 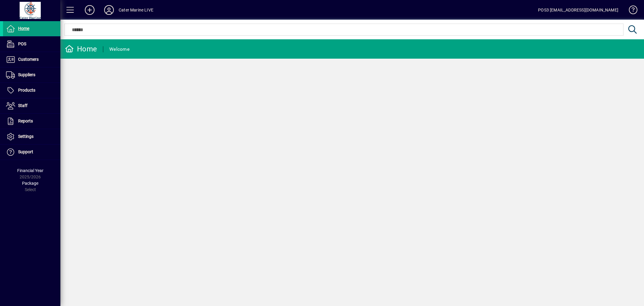 I want to click on span: Customers, so click(x=28, y=59).